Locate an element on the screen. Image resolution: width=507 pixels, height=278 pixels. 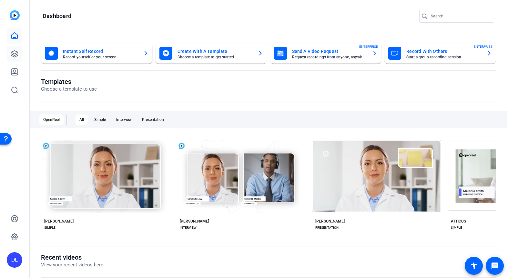
button: Create With A TemplateChoose a template to get started is located at coordinates (211, 53).